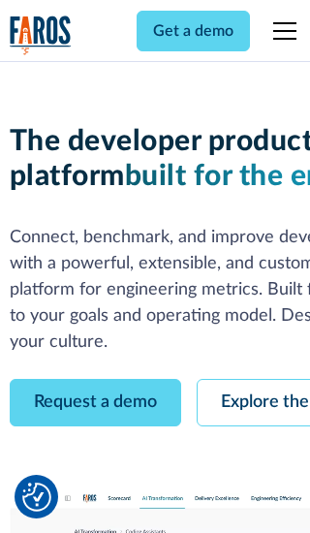 The height and width of the screenshot is (533, 310). I want to click on a: Request a demo, so click(95, 402).